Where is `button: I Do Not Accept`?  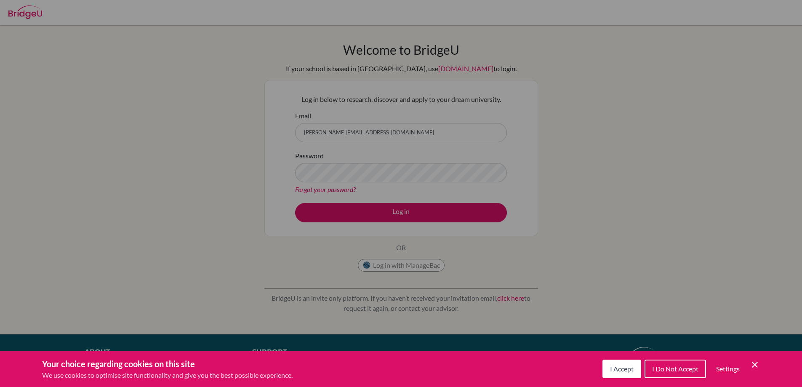
button: I Do Not Accept is located at coordinates (676, 369).